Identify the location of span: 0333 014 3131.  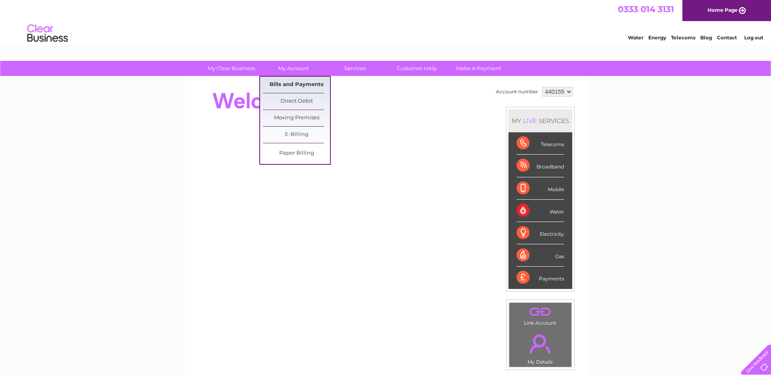
(645, 9).